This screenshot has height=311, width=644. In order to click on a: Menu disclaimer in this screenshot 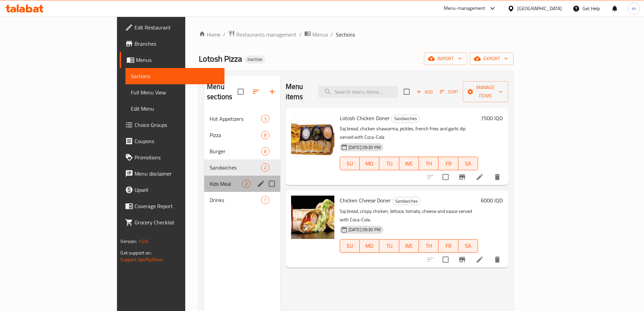, I will do `click(172, 174)`.